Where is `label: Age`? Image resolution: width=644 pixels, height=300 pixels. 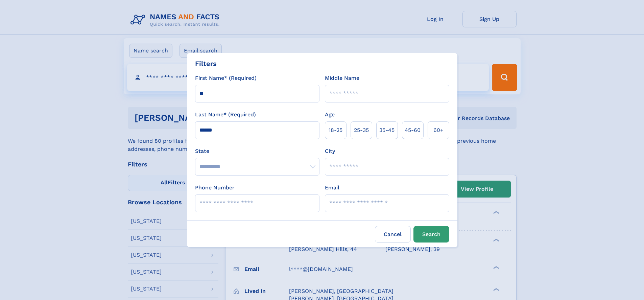
label: Age is located at coordinates (330, 115).